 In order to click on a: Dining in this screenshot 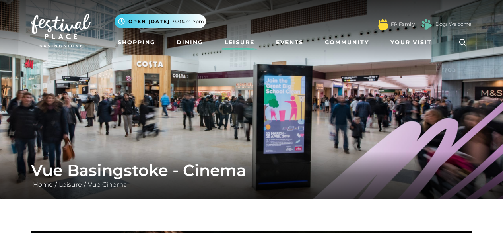, I will do `click(190, 42)`.